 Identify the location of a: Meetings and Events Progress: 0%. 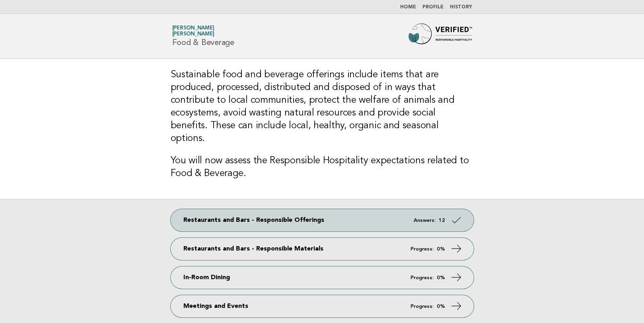
(322, 306).